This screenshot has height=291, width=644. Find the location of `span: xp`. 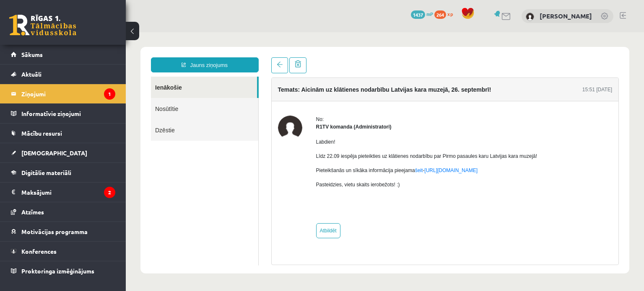

span: xp is located at coordinates (450, 14).